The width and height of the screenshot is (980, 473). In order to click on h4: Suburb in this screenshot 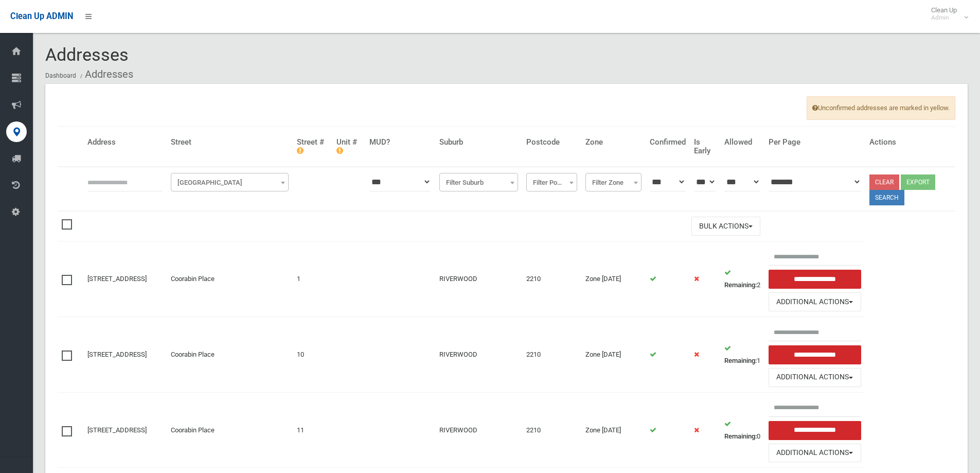, I will do `click(478, 142)`.